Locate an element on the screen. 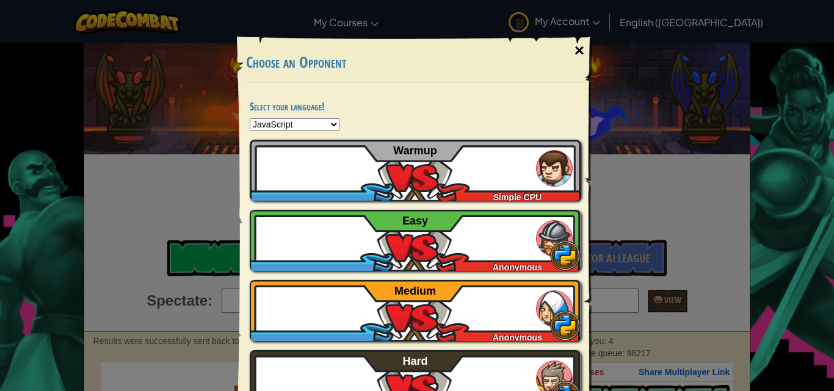 The width and height of the screenshot is (834, 391). img: humans_ladder_medium.png is located at coordinates (554, 309).